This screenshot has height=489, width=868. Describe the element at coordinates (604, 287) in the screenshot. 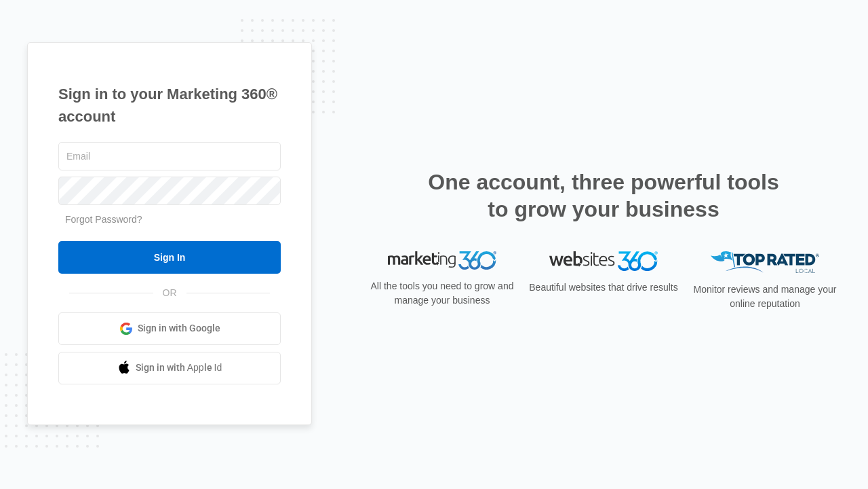

I see `p: Beautiful websites that drive results` at that location.